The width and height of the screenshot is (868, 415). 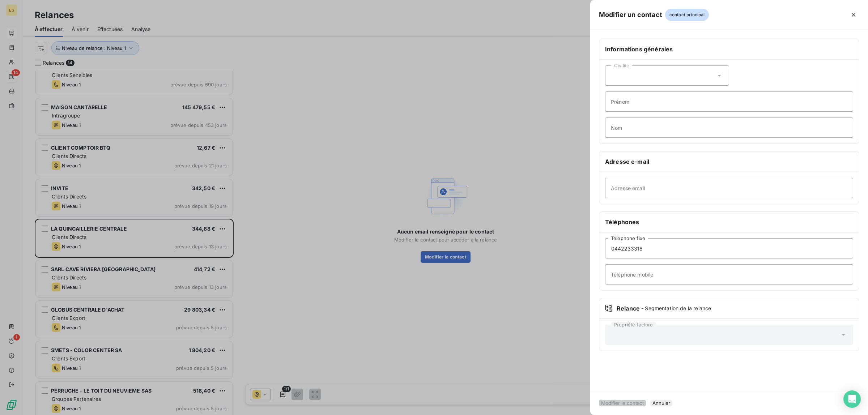 What do you see at coordinates (630, 15) in the screenshot?
I see `h5: Modifier un contact` at bounding box center [630, 15].